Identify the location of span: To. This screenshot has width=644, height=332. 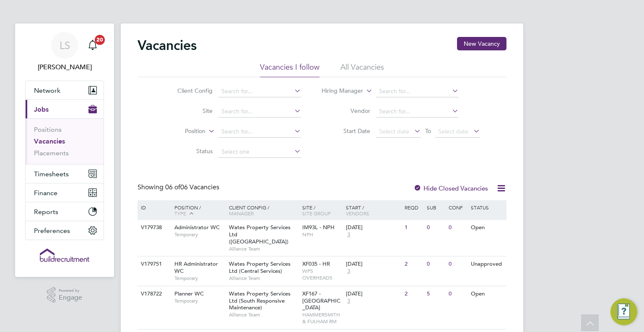
(428, 131).